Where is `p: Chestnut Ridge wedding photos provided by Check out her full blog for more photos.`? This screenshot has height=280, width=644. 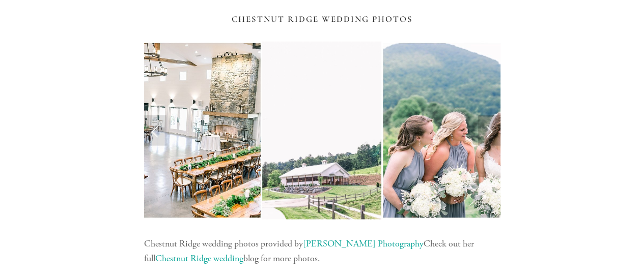
p: Chestnut Ridge wedding photos provided by Check out her full blog for more photos. is located at coordinates (322, 252).